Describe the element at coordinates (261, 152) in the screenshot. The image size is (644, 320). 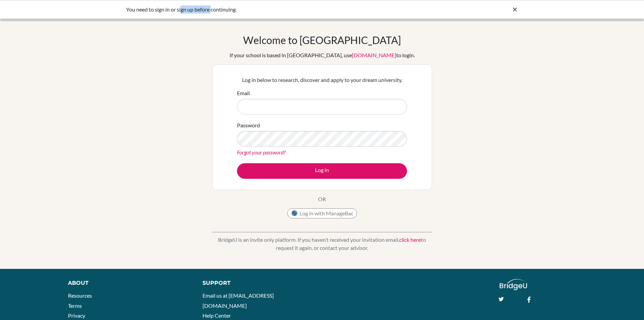
I see `a: Forgot your password?` at that location.